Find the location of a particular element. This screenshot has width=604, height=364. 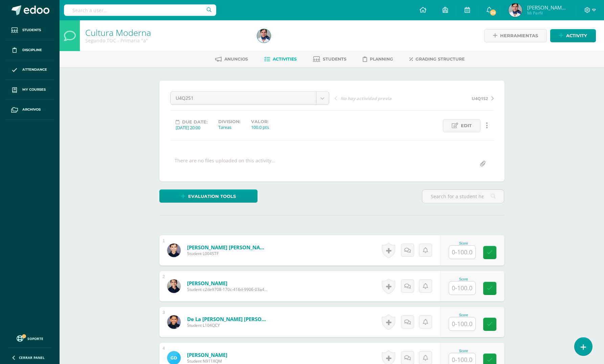

span: Activity is located at coordinates (577, 35).